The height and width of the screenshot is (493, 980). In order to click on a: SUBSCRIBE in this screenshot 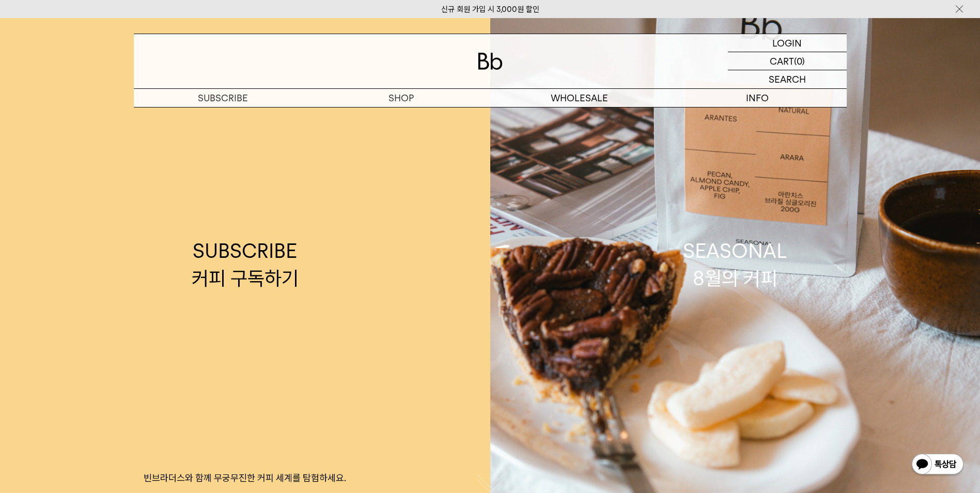, I will do `click(222, 98)`.